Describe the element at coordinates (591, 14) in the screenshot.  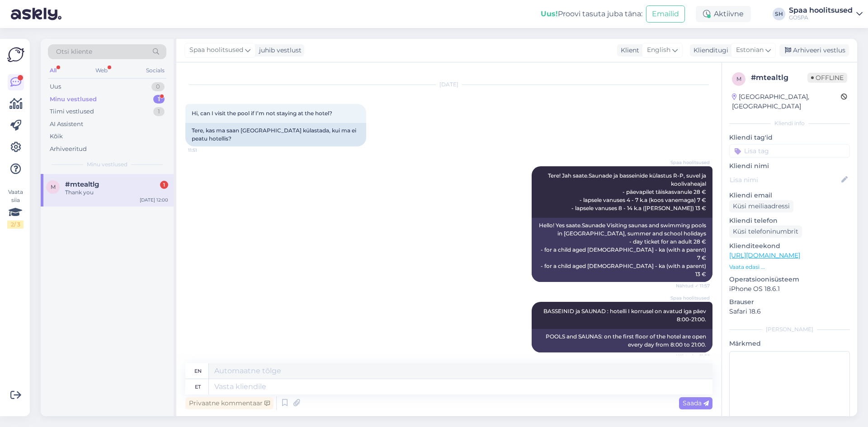
I see `div: Proovi tasuta juba täna:` at that location.